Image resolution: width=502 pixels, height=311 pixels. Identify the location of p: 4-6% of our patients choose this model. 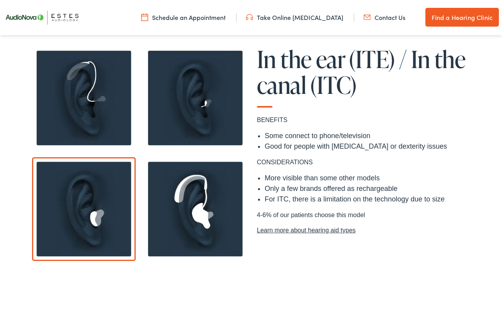
(362, 223).